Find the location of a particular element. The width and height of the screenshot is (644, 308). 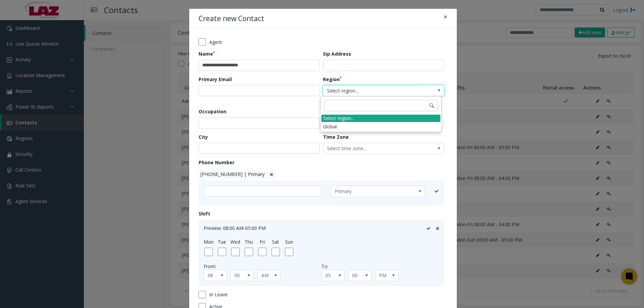

span: Select time zone... is located at coordinates (371, 148).